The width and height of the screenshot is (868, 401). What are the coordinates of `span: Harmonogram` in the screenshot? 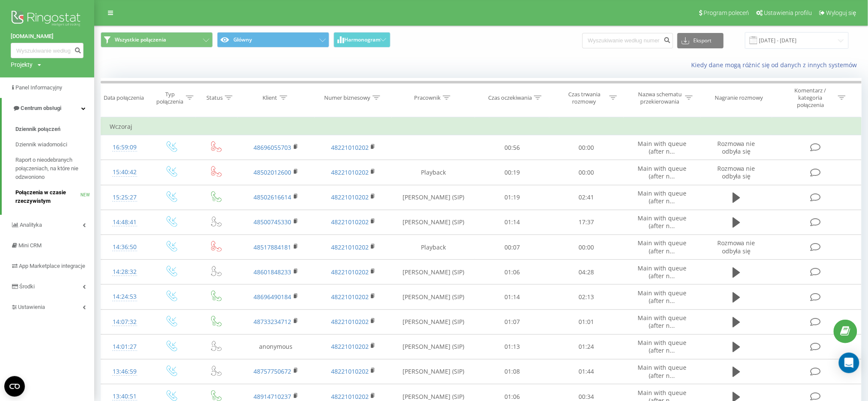 It's located at (362, 40).